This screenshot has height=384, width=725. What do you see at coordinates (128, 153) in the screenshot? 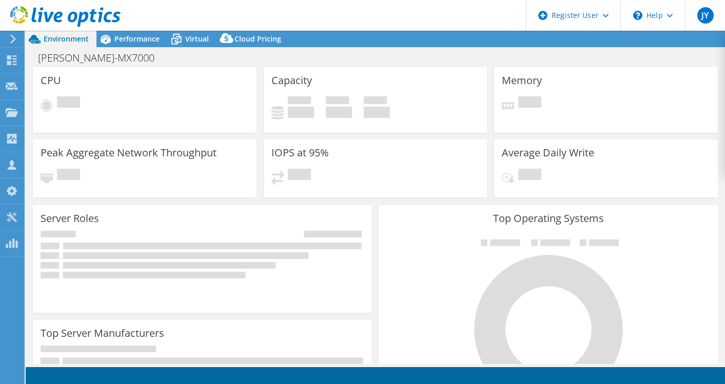
I see `h3: Peak Aggregate Network Throughput` at bounding box center [128, 153].